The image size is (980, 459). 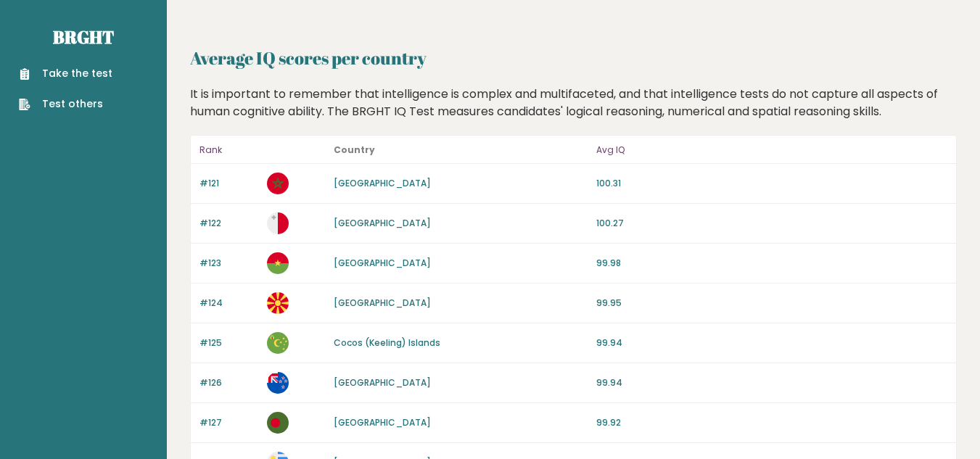 What do you see at coordinates (228, 383) in the screenshot?
I see `p: #126` at bounding box center [228, 383].